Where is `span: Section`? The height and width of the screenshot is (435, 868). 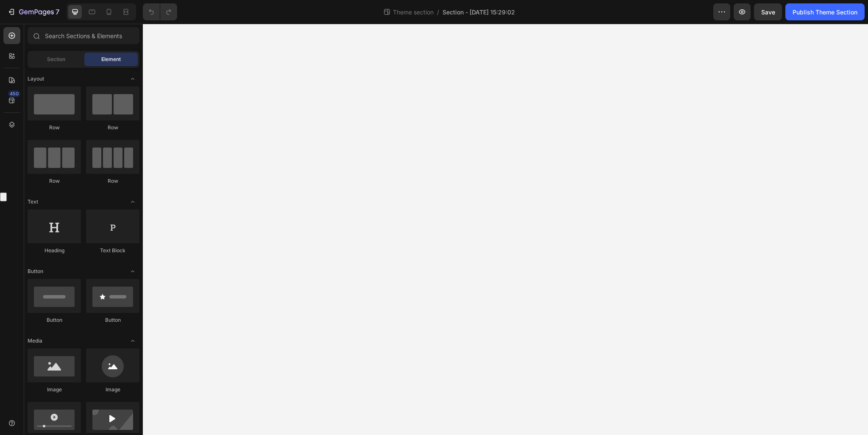
span: Section is located at coordinates (56, 59).